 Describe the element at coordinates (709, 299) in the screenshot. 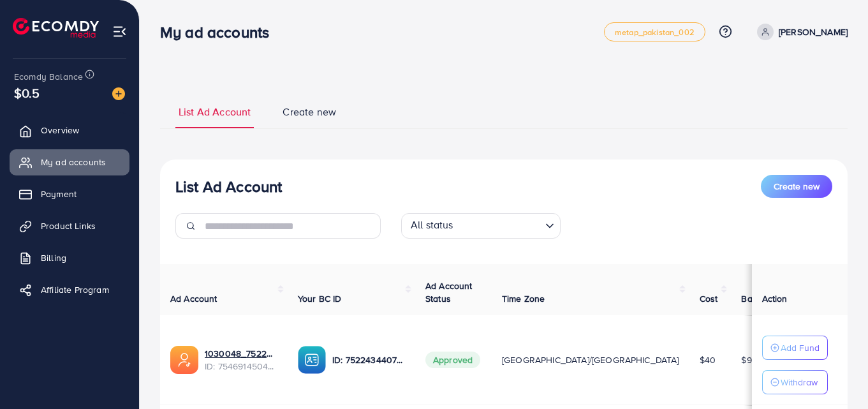

I see `span: Cost` at that location.